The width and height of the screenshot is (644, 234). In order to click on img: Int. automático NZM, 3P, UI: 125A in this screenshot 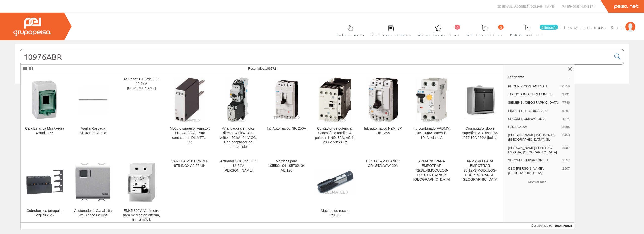, I will do `click(383, 100)`.